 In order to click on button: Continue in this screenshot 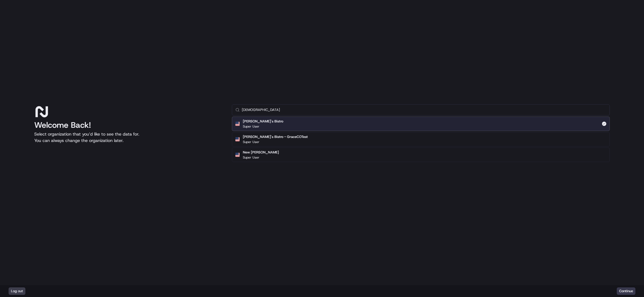, I will do `click(626, 291)`.